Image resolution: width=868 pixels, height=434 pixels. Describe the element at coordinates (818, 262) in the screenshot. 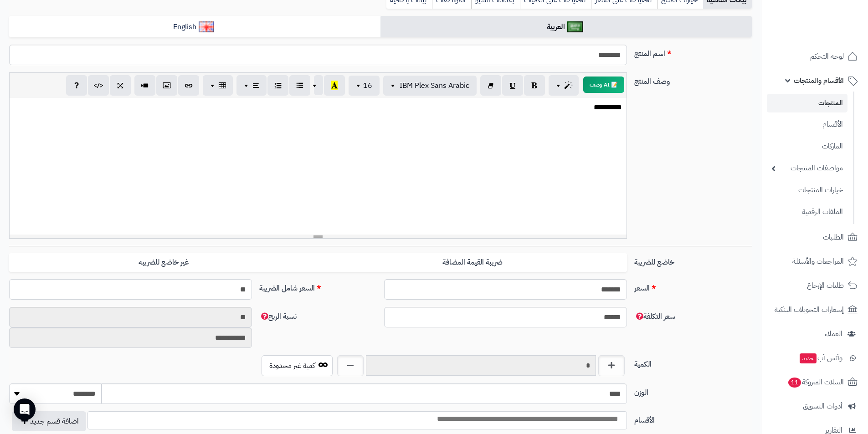

I see `span: المراجعات والأسئلة` at that location.